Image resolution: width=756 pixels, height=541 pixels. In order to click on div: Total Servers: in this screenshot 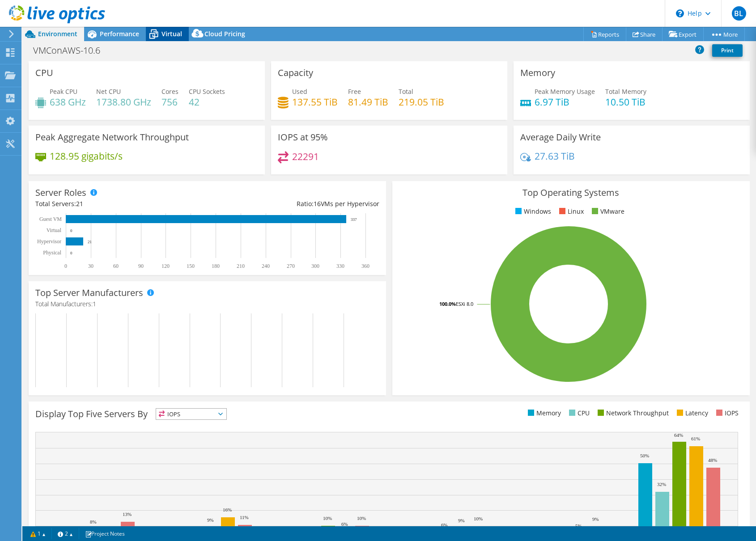, I will do `click(121, 204)`.